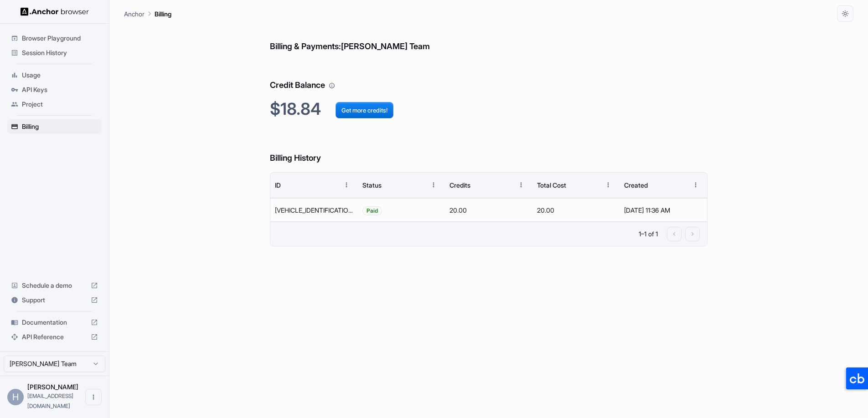 This screenshot has width=868, height=418. Describe the element at coordinates (60, 53) in the screenshot. I see `span: Session History` at that location.